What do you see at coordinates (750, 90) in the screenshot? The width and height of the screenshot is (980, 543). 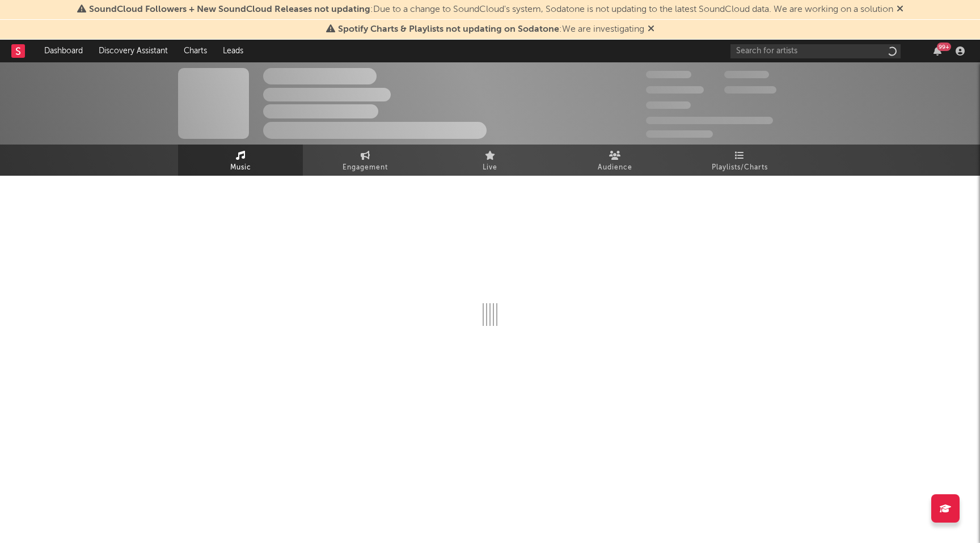 I see `span: 1,000,000` at bounding box center [750, 90].